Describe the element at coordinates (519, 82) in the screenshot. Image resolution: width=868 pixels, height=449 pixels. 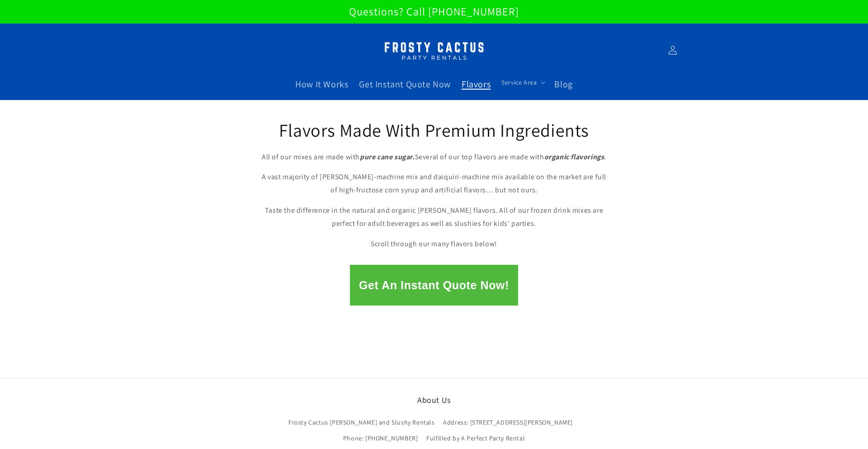
I see `span: Service Area` at that location.